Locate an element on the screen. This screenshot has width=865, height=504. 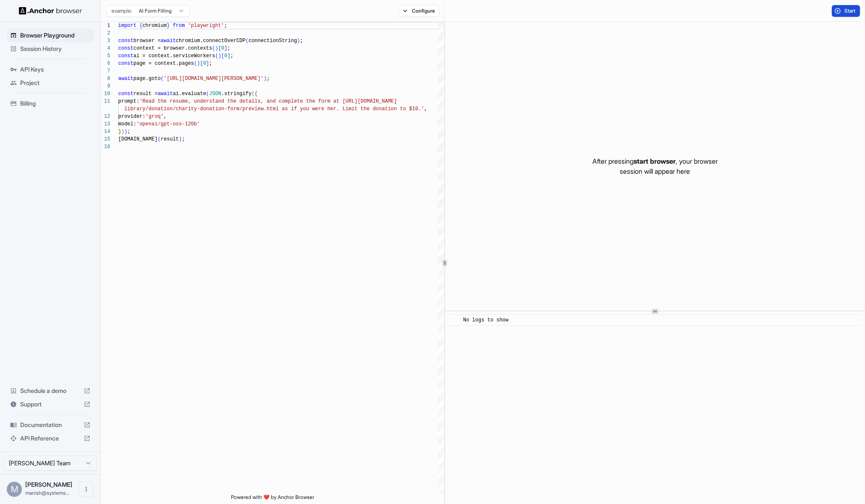
span: ai.evaluate is located at coordinates (189, 93).